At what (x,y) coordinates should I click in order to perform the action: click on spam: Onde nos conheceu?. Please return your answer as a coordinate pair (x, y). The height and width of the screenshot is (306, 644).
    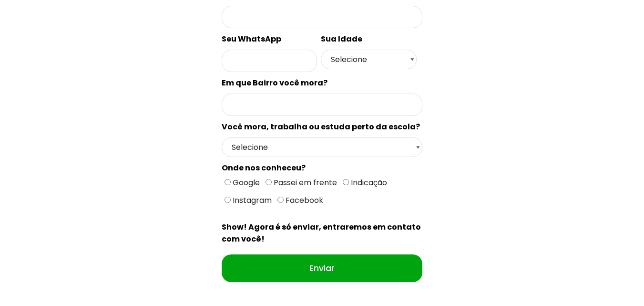
    Looking at the image, I should click on (263, 168).